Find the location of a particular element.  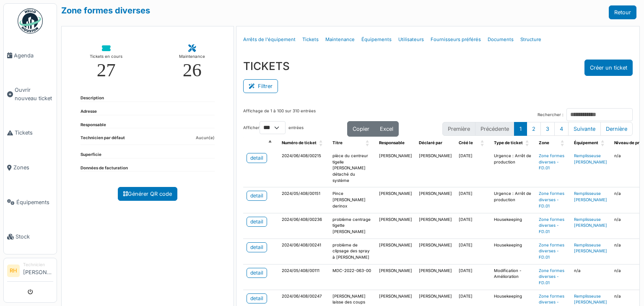

button: 2 is located at coordinates (534, 128).